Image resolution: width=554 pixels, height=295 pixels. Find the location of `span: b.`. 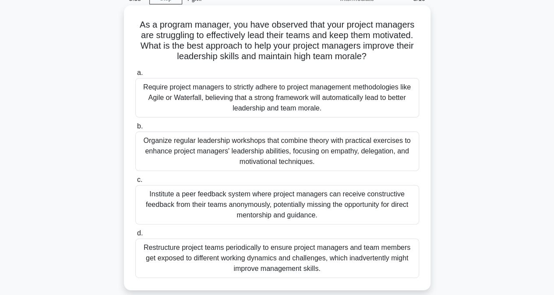

span: b. is located at coordinates (140, 126).